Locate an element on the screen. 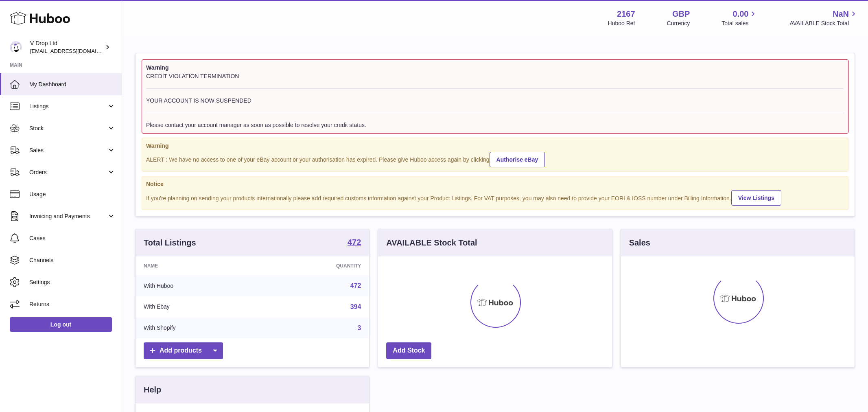 This screenshot has height=412, width=868. strong: 472 is located at coordinates (354, 243).